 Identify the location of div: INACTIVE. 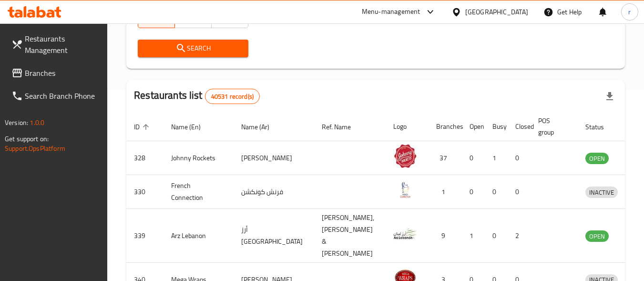
(601, 192).